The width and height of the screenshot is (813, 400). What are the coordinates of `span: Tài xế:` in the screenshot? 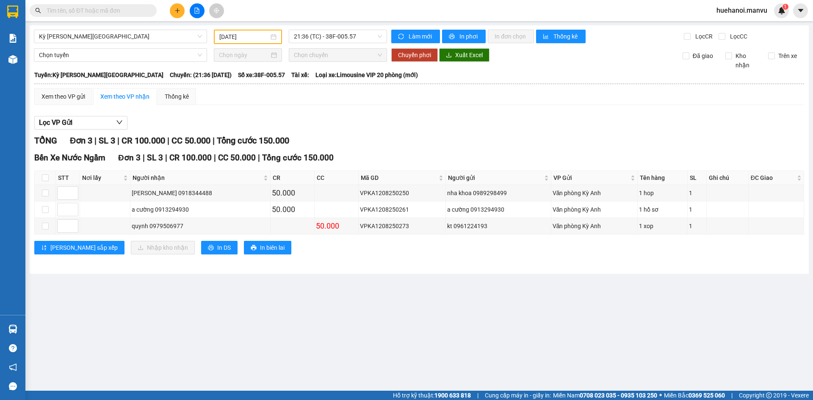 It's located at (300, 75).